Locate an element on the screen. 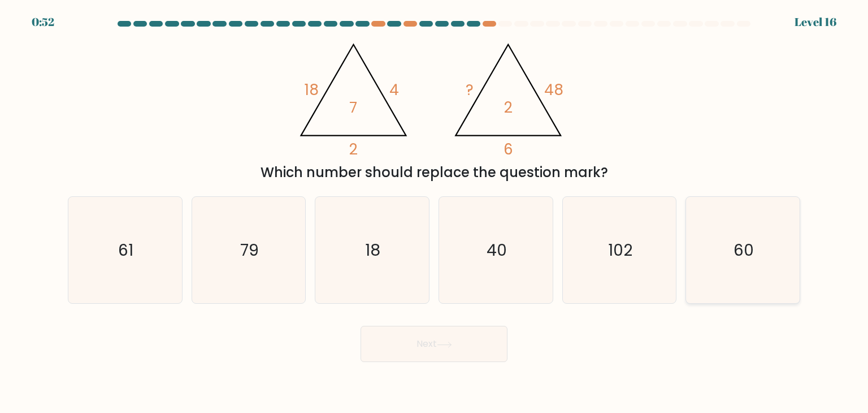 The image size is (868, 413). tspan: 6 is located at coordinates (508, 149).